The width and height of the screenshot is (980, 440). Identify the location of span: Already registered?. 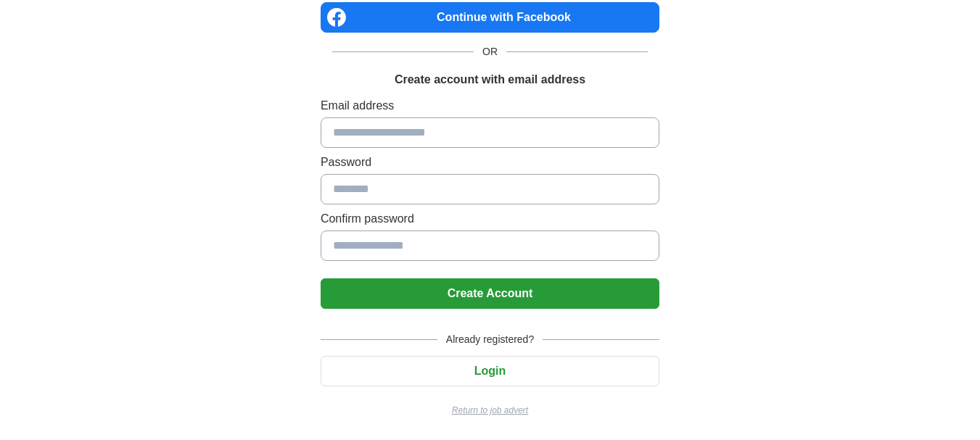
(490, 340).